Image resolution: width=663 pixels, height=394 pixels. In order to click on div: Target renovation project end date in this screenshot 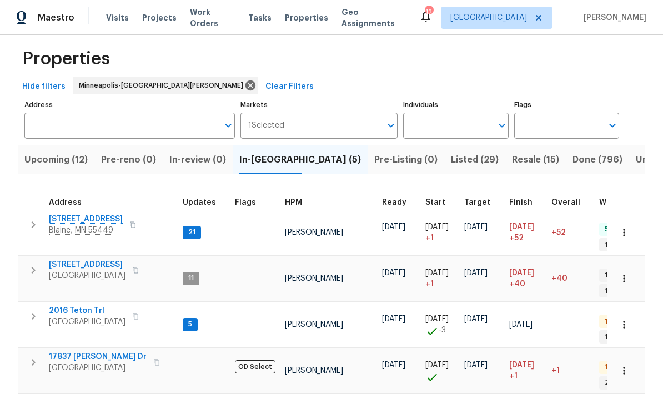, I will do `click(482, 203)`.